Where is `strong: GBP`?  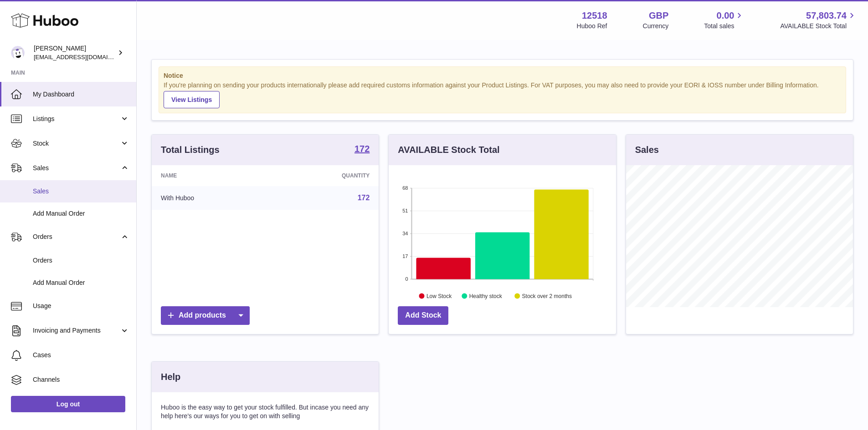
strong: GBP is located at coordinates (658, 16).